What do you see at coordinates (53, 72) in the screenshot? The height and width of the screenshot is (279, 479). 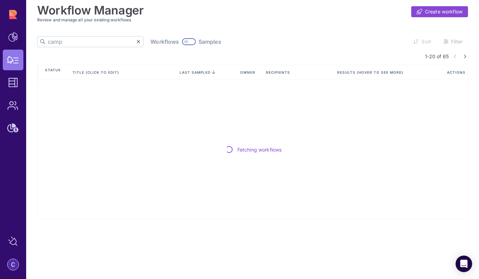 I see `span: Status` at bounding box center [53, 72].